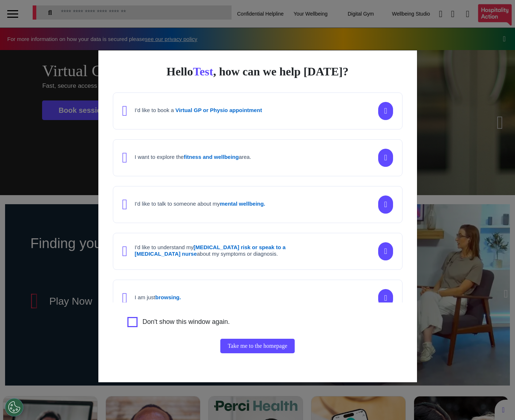  What do you see at coordinates (218, 110) in the screenshot?
I see `strong: Virtual GP or Physio appointment` at bounding box center [218, 110].